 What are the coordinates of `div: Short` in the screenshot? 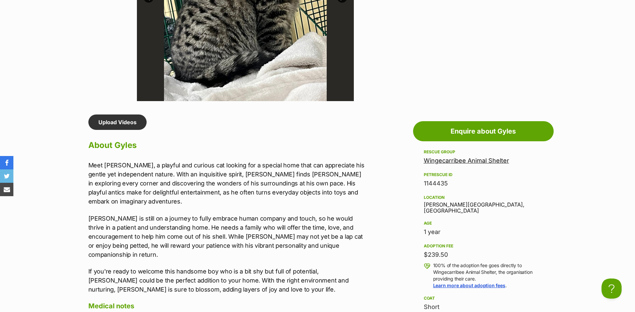 It's located at (483, 307).